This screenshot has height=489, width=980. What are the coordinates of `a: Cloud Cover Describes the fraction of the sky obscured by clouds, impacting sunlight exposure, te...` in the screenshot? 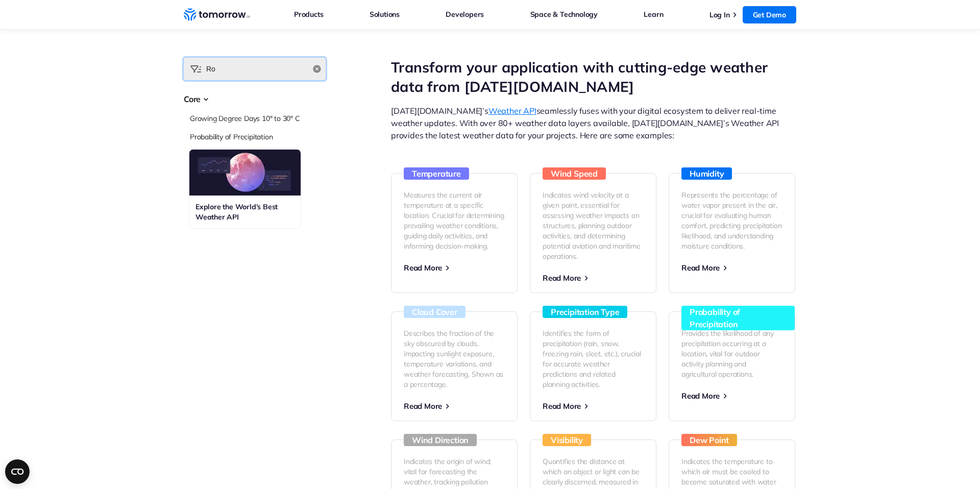 It's located at (454, 365).